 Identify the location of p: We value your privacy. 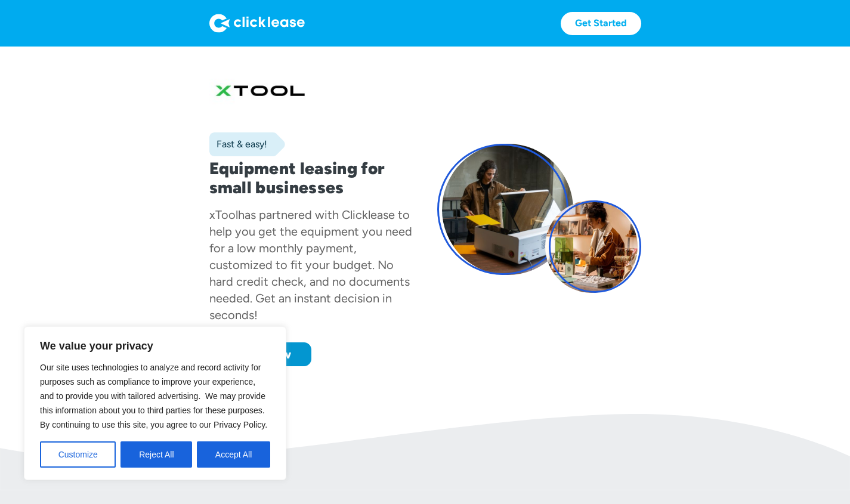
(155, 346).